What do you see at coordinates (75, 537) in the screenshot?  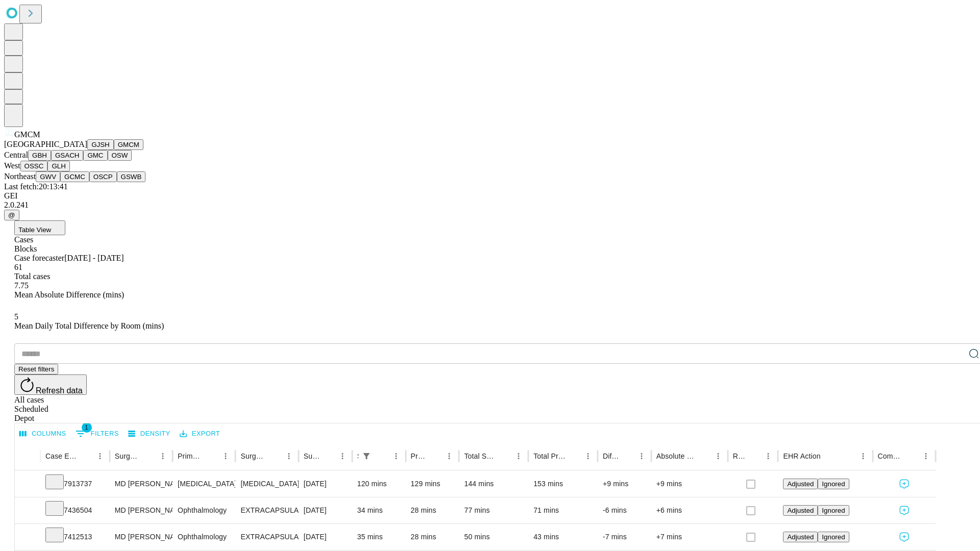 I see `div: 7412513` at bounding box center [75, 537].